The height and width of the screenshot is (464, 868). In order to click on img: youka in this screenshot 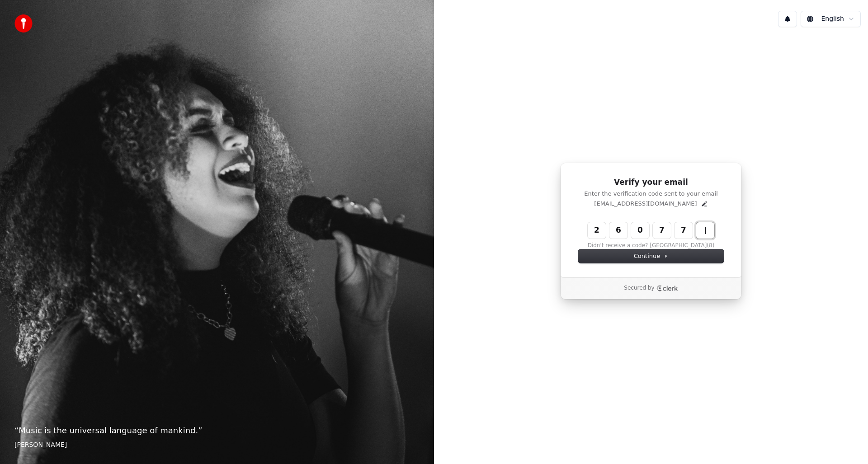, I will do `click(24, 24)`.